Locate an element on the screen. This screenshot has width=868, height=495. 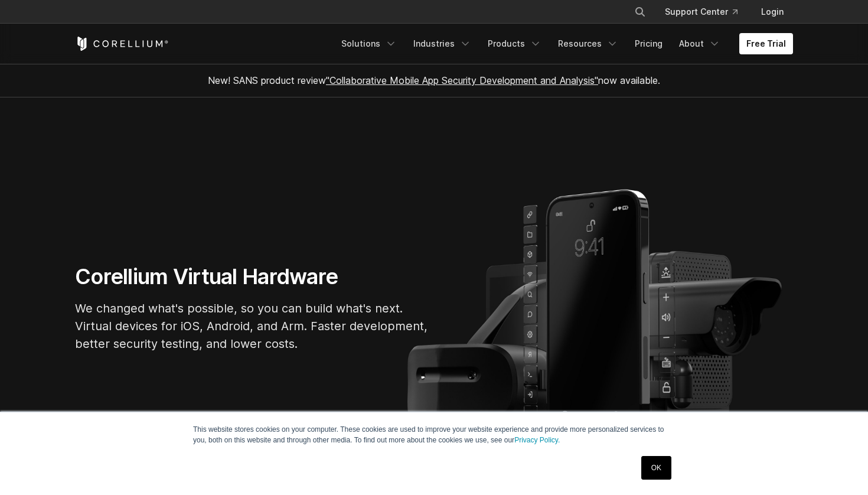
a: Solutions is located at coordinates (369, 44).